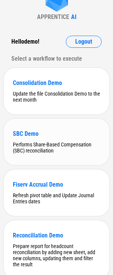  What do you see at coordinates (53, 17) in the screenshot?
I see `div: APPRENTICE` at bounding box center [53, 17].